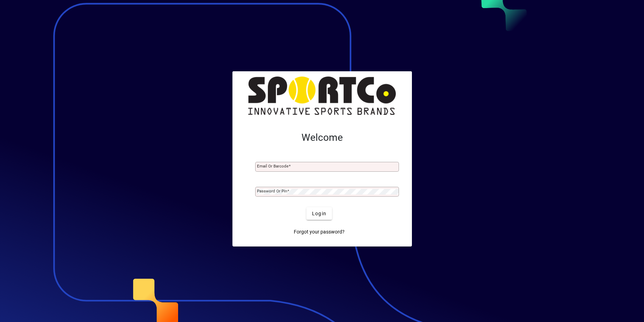  I want to click on h2: Welcome, so click(322, 138).